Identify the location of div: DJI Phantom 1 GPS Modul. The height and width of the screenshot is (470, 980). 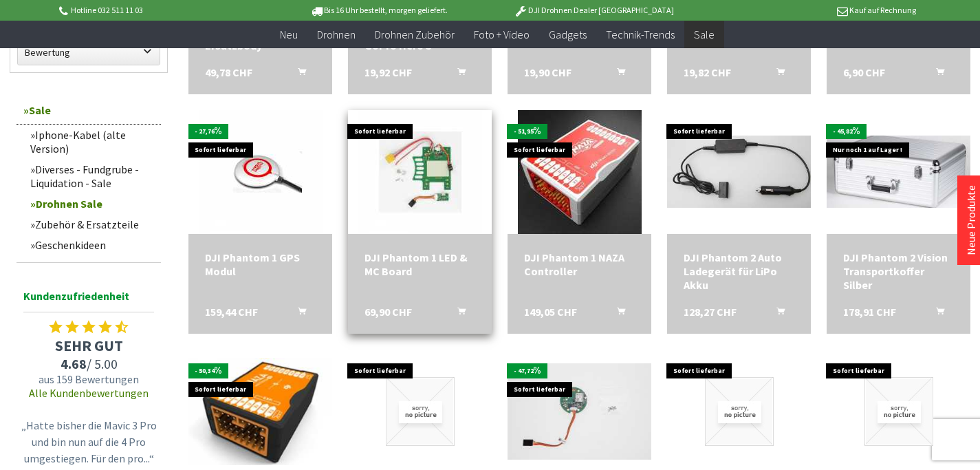
(260, 264).